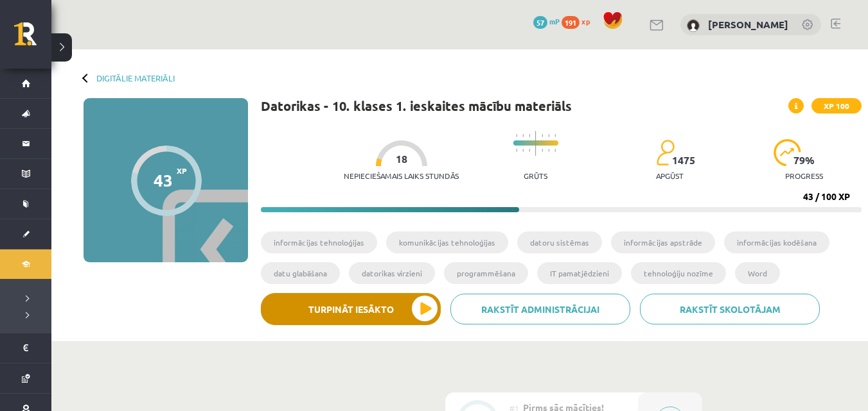 The image size is (868, 411). What do you see at coordinates (836, 106) in the screenshot?
I see `span: XP 100` at bounding box center [836, 106].